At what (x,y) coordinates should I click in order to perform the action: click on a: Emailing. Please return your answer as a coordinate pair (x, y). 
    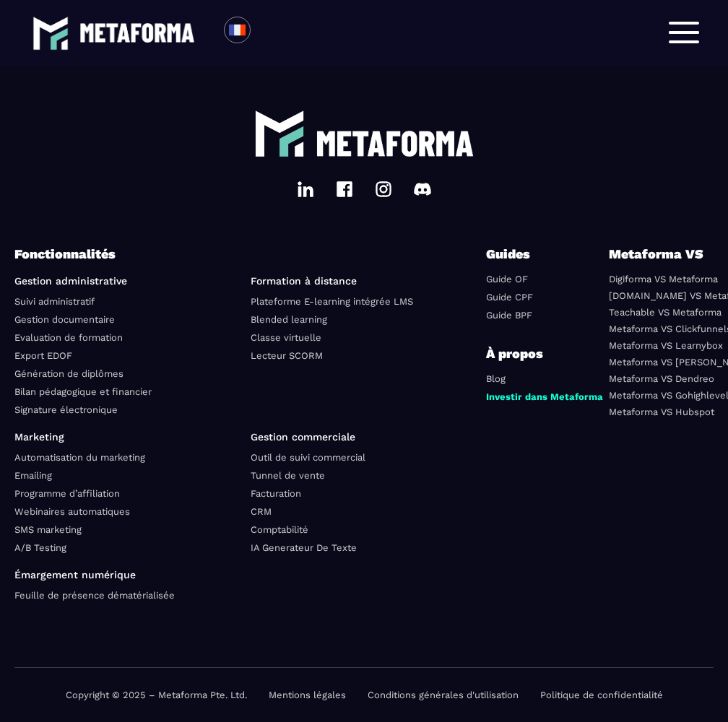
    Looking at the image, I should click on (33, 475).